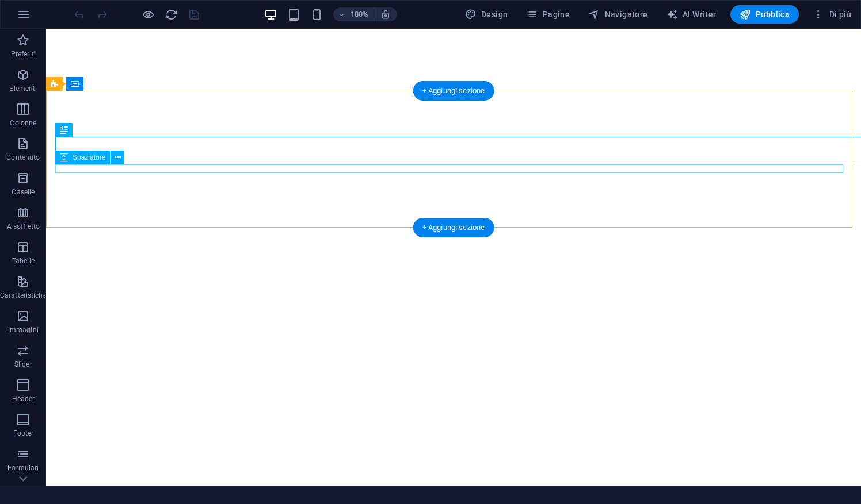 This screenshot has height=504, width=861. What do you see at coordinates (23, 261) in the screenshot?
I see `p: Tabelle` at bounding box center [23, 261].